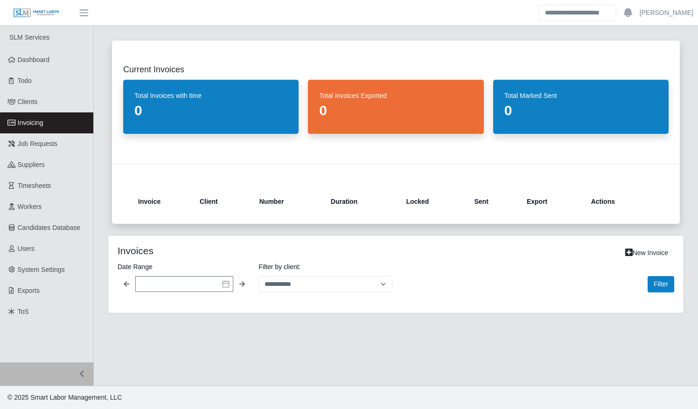 The height and width of the screenshot is (409, 698). Describe the element at coordinates (41, 270) in the screenshot. I see `span: System Settings` at that location.